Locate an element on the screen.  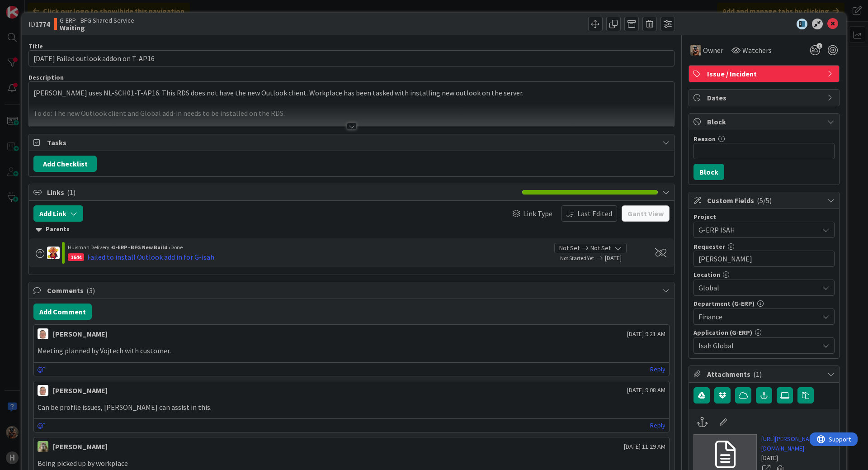
input: type card name here... is located at coordinates (351, 58).